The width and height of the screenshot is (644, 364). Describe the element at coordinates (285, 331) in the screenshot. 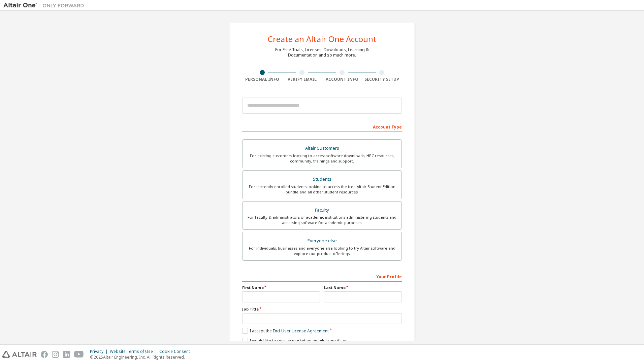

I see `label: I accept the` at that location.